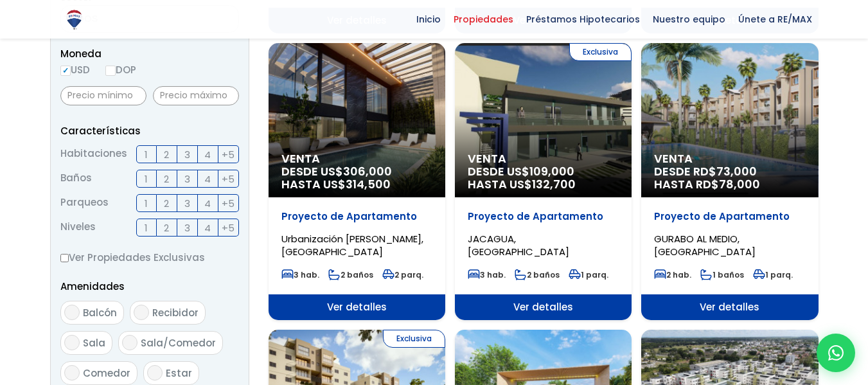  I want to click on label: Ver Propiedades Exclusivas, so click(149, 257).